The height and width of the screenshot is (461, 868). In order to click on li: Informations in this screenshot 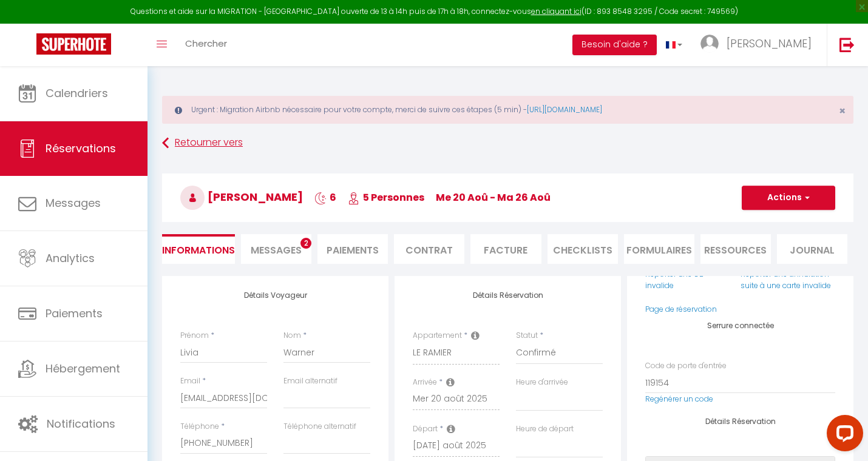, I will do `click(198, 249)`.